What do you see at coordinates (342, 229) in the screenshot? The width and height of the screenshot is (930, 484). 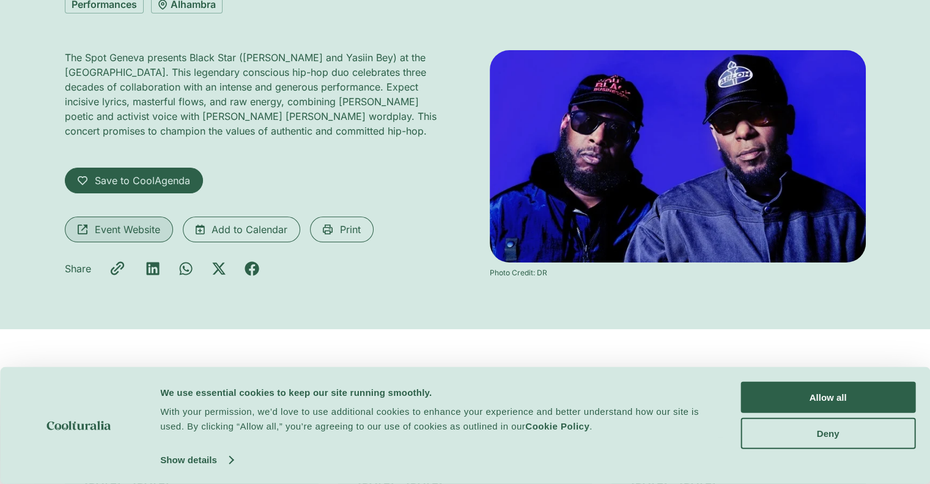 I see `a: Print` at bounding box center [342, 229].